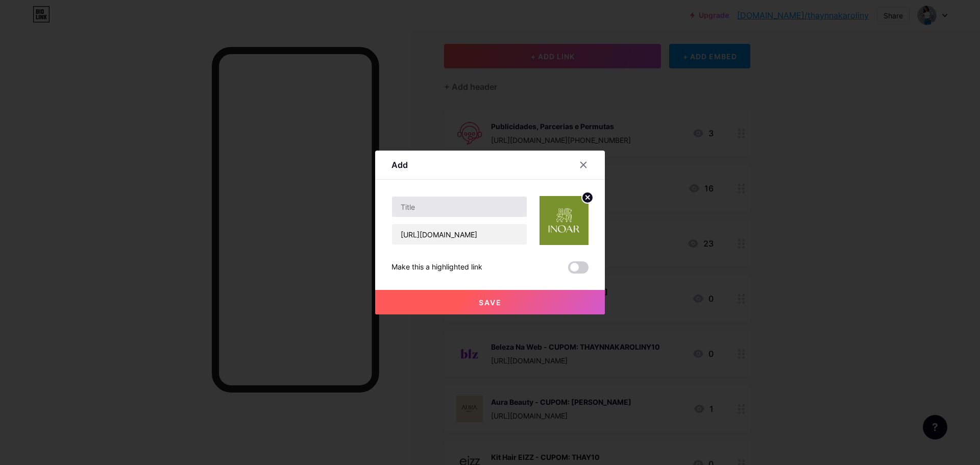  I want to click on button: Save, so click(490, 302).